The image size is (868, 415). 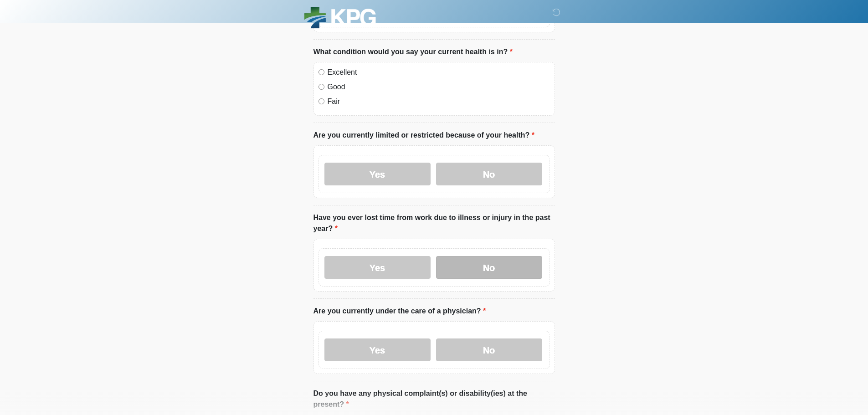 What do you see at coordinates (340, 18) in the screenshot?
I see `img: KPG Healthcare Logo` at bounding box center [340, 18].